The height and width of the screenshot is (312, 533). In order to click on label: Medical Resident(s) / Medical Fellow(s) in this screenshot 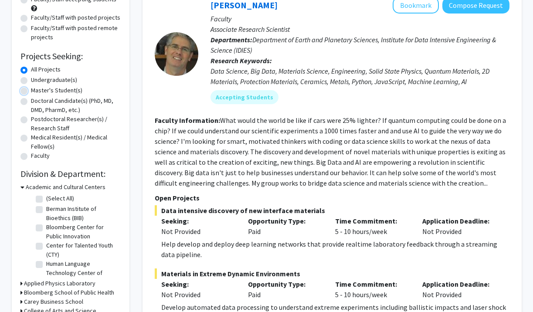, I will do `click(76, 142)`.